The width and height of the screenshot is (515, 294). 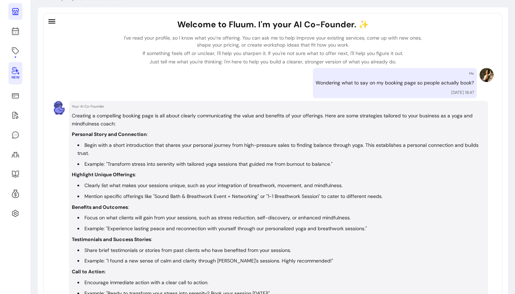 I want to click on span: New, so click(x=15, y=77).